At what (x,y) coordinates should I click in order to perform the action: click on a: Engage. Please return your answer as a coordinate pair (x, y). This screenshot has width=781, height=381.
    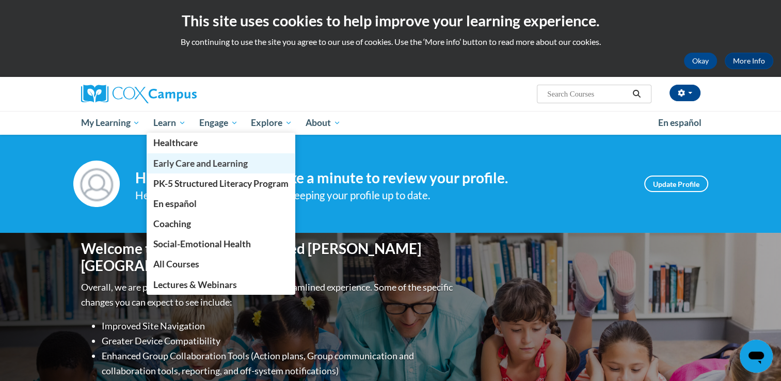
    Looking at the image, I should click on (218, 123).